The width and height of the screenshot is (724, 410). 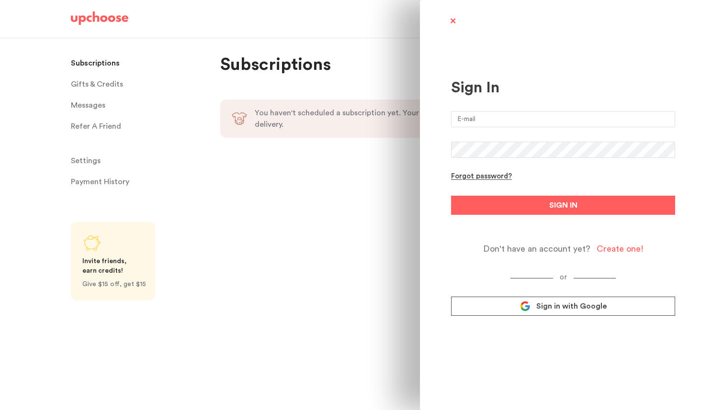 What do you see at coordinates (563, 277) in the screenshot?
I see `span: or` at bounding box center [563, 277].